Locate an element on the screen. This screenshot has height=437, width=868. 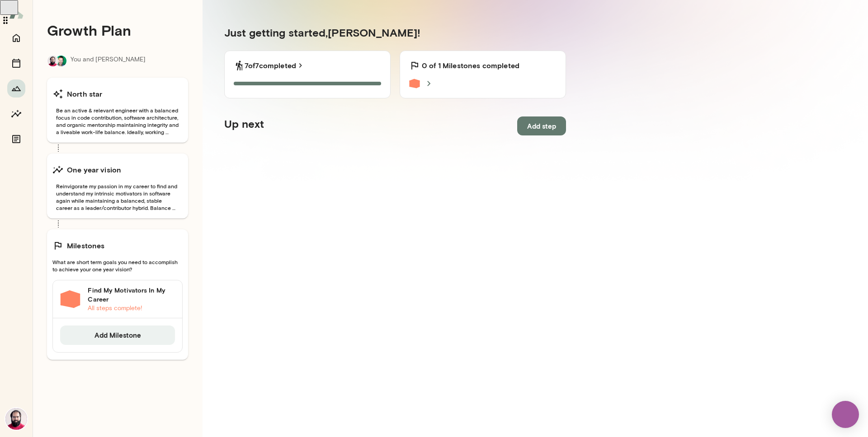
h6: One year vision is located at coordinates (94, 170).